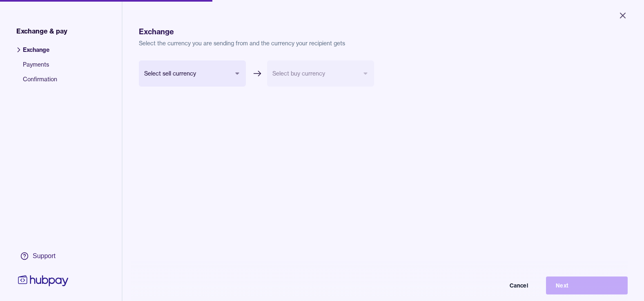 The image size is (644, 301). What do you see at coordinates (385, 32) in the screenshot?
I see `h1: Exchange` at bounding box center [385, 32].